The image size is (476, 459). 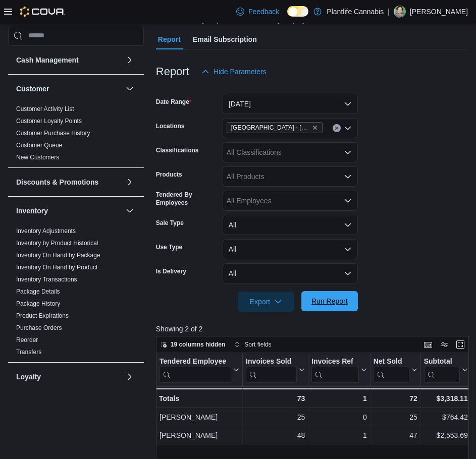 I want to click on span: Customer Queue, so click(x=39, y=145).